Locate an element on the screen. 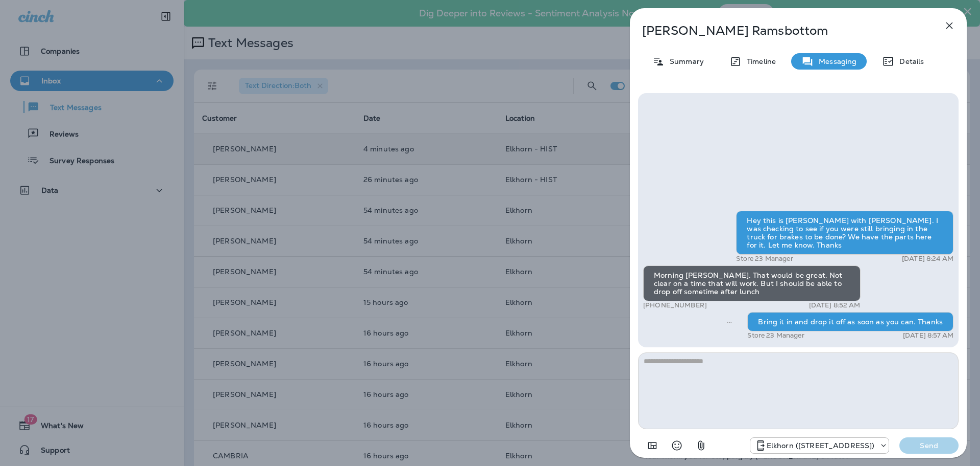 This screenshot has width=980, height=466. button: Select an emoji is located at coordinates (677, 446).